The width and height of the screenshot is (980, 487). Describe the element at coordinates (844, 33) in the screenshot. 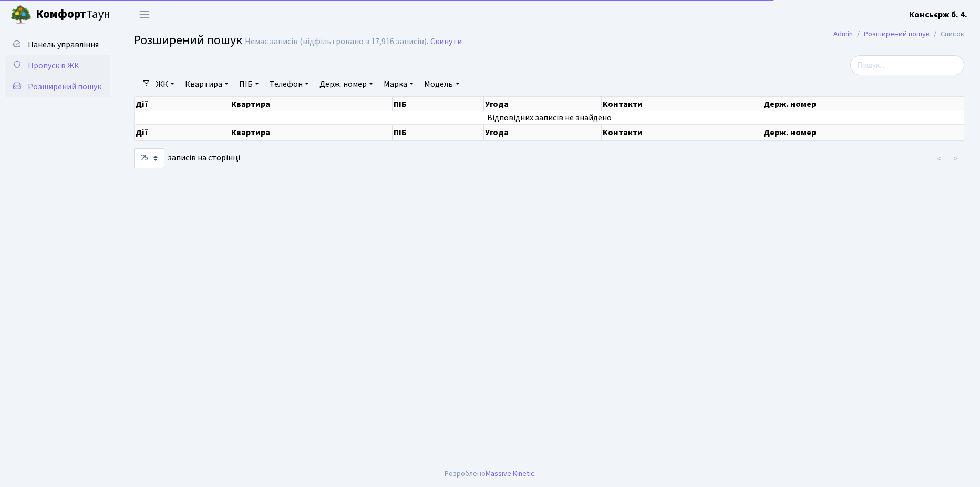

I see `a: Admin` at that location.